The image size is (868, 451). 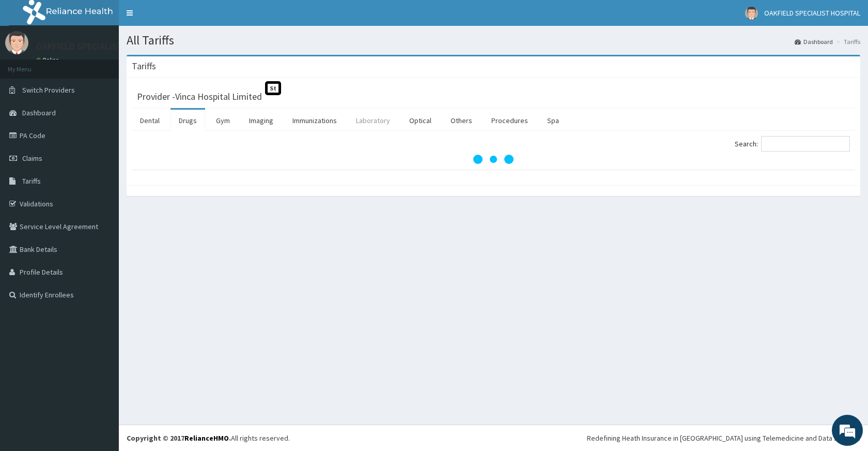 What do you see at coordinates (494, 160) in the screenshot?
I see `svg: audio-loading` at bounding box center [494, 160].